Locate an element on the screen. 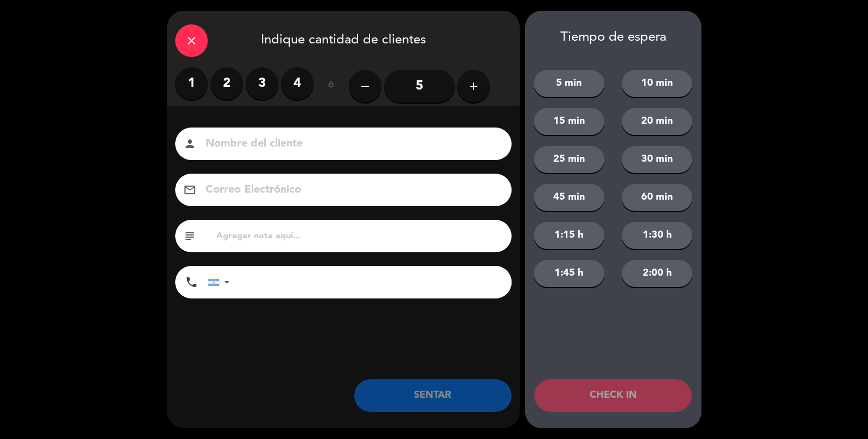 The image size is (868, 439). label: 2 is located at coordinates (227, 84).